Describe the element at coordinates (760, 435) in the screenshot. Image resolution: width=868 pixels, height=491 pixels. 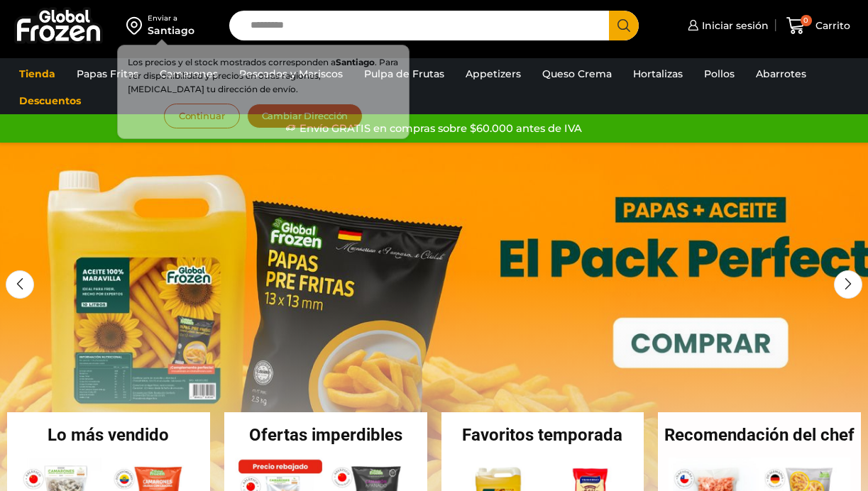
I see `h2: Recomendación del chef` at that location.